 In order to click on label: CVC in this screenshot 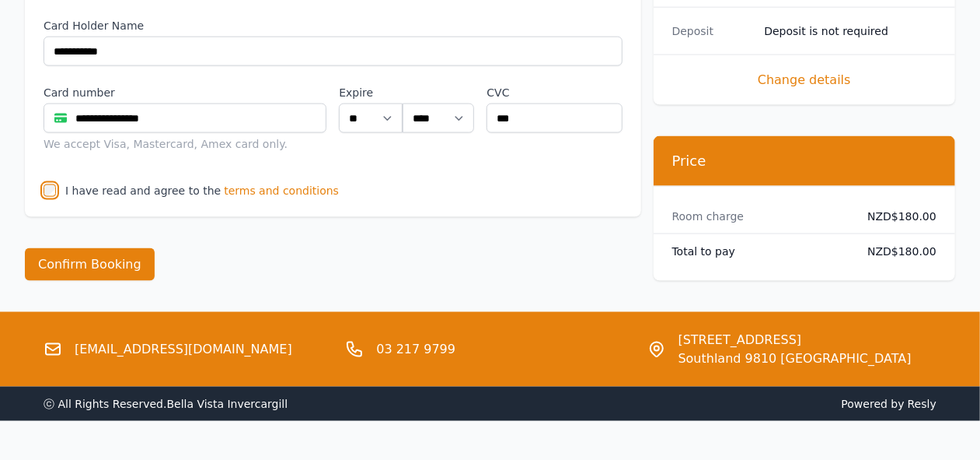, I will do `click(554, 93)`.